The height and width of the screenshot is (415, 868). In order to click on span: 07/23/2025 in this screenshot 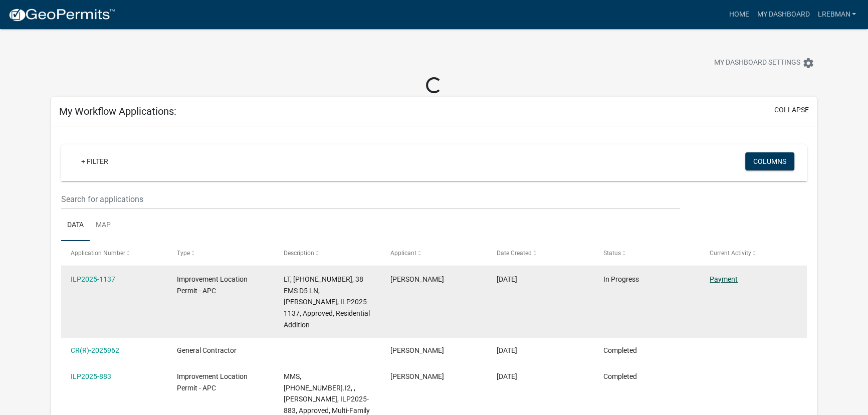, I will do `click(506, 351)`.